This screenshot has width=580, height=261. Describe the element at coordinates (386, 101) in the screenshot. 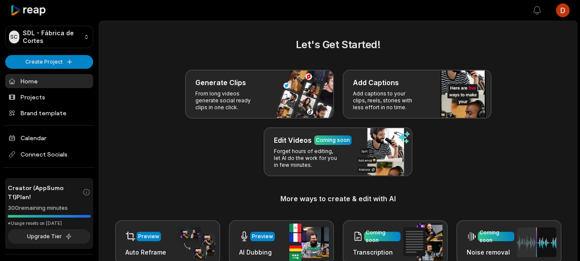

I see `p: Add captions to your clips, reels, stories with less effort in no time.` at that location.